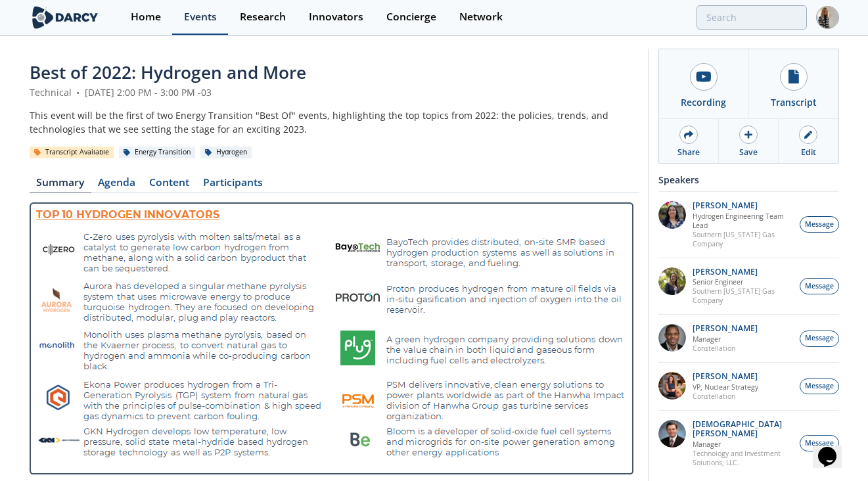 This screenshot has height=481, width=868. What do you see at coordinates (481, 17) in the screenshot?
I see `div: Network` at bounding box center [481, 17].